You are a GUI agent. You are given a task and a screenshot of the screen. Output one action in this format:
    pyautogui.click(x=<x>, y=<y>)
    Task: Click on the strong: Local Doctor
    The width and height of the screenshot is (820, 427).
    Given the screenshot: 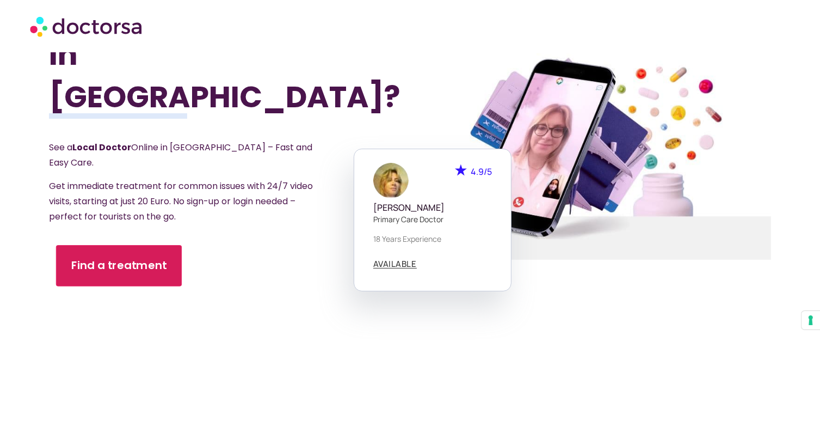 What is the action you would take?
    pyautogui.click(x=102, y=147)
    